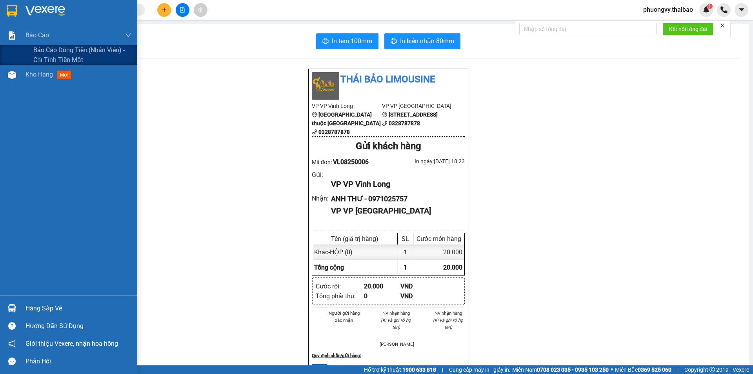 The image size is (753, 374). What do you see at coordinates (688, 29) in the screenshot?
I see `span: Kết nối tổng đài` at bounding box center [688, 29].